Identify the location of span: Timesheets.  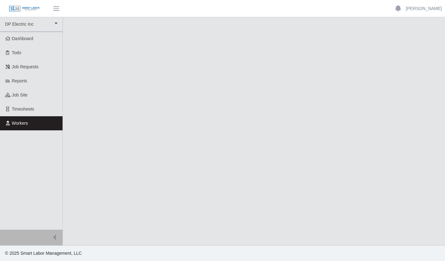
(23, 109).